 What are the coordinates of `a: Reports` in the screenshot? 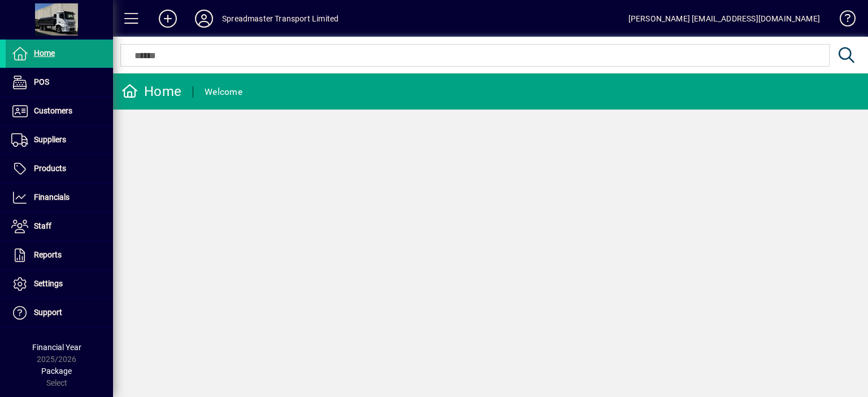 It's located at (59, 255).